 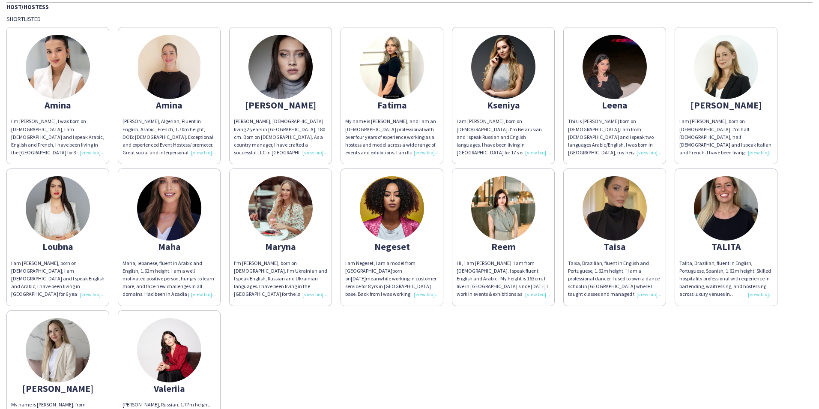 I want to click on img: thumb-66f82e9b12624.jpeg, so click(x=169, y=350).